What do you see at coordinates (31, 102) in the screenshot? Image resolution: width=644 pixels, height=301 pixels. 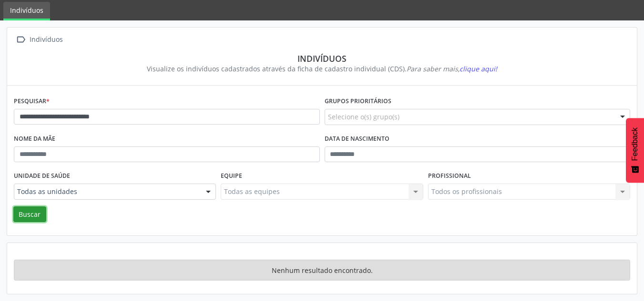 I see `label: Pesquisar` at bounding box center [31, 102].